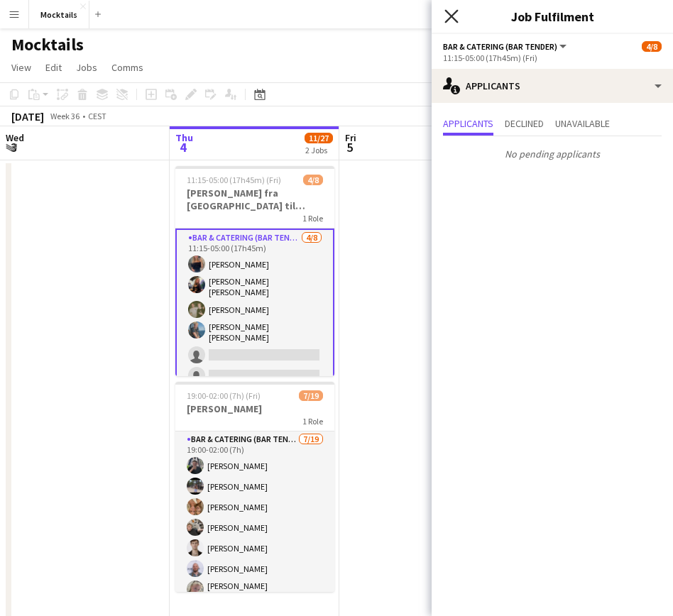 This screenshot has height=616, width=673. I want to click on span: Edit, so click(53, 67).